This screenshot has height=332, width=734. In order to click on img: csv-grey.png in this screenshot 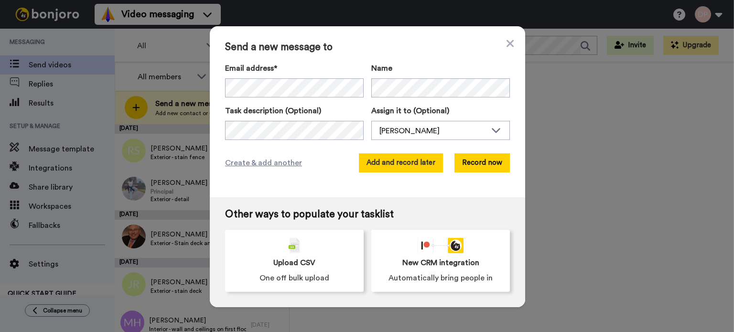, I will do `click(294, 246)`.